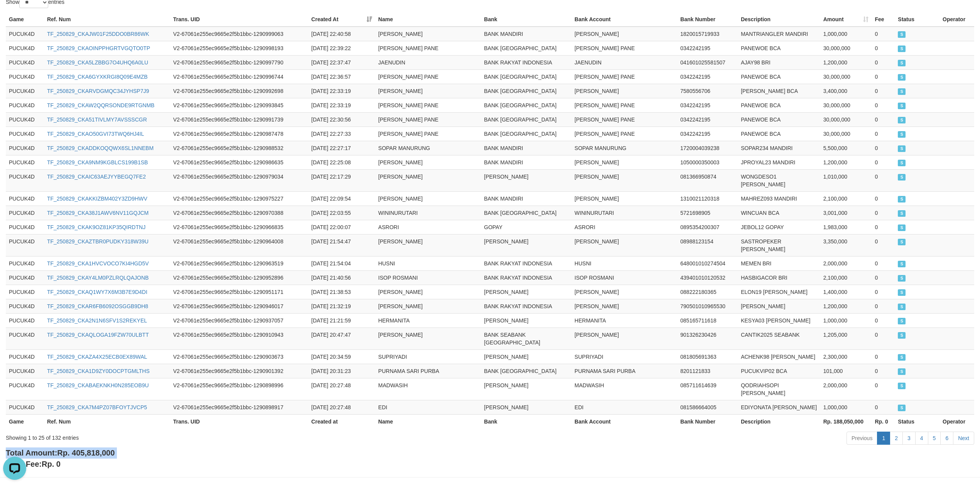  What do you see at coordinates (239, 198) in the screenshot?
I see `td: V2-67061e255ec9665e2f5b1bbc-1290975227` at bounding box center [239, 198].